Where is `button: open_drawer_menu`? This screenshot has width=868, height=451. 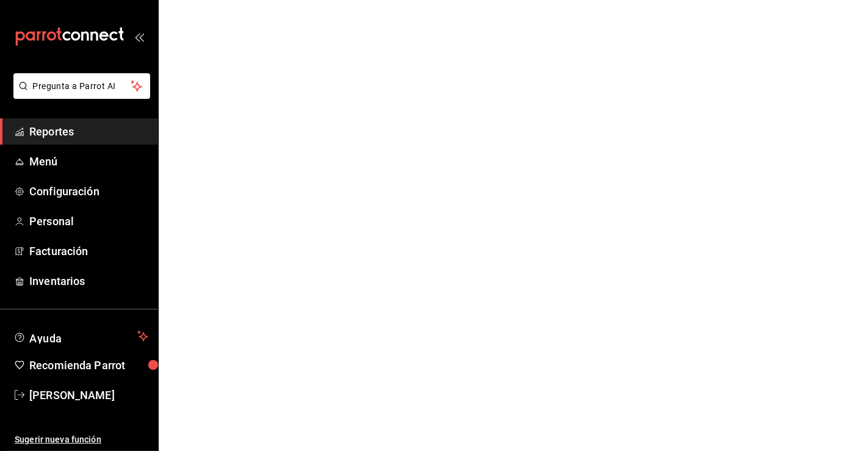 button: open_drawer_menu is located at coordinates (139, 36).